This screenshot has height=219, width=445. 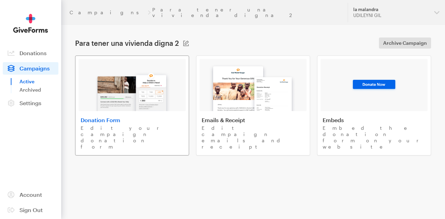 I want to click on a: Emails & Receipt Edit campaign emails and receipt, so click(x=253, y=106).